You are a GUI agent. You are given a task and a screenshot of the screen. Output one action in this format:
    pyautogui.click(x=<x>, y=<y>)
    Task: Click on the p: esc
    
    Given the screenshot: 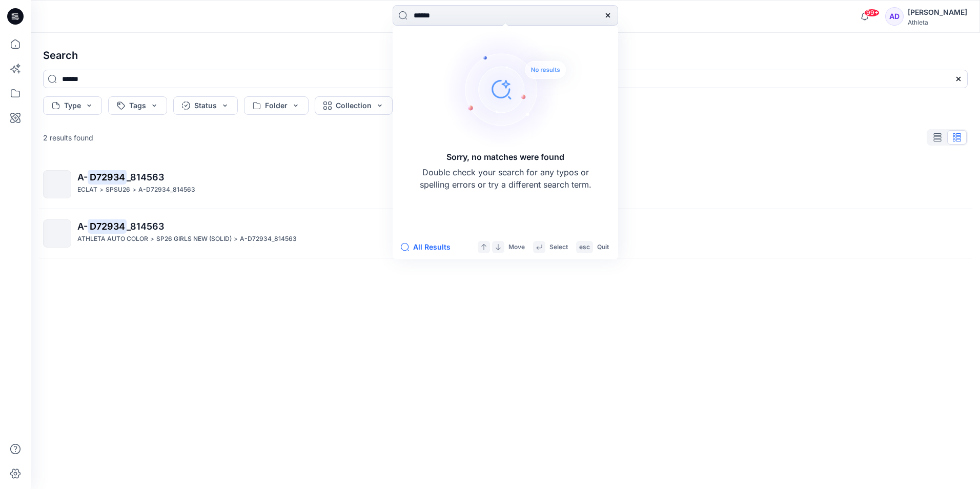 What is the action you would take?
    pyautogui.click(x=584, y=247)
    